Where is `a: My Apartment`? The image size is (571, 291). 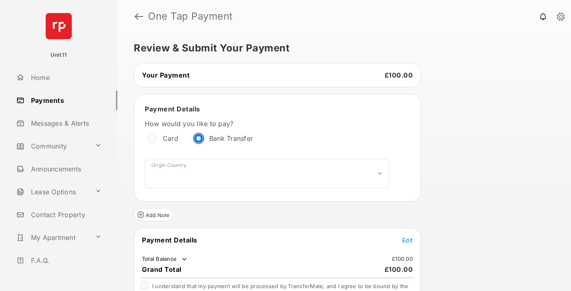 a: My Apartment is located at coordinates (52, 237).